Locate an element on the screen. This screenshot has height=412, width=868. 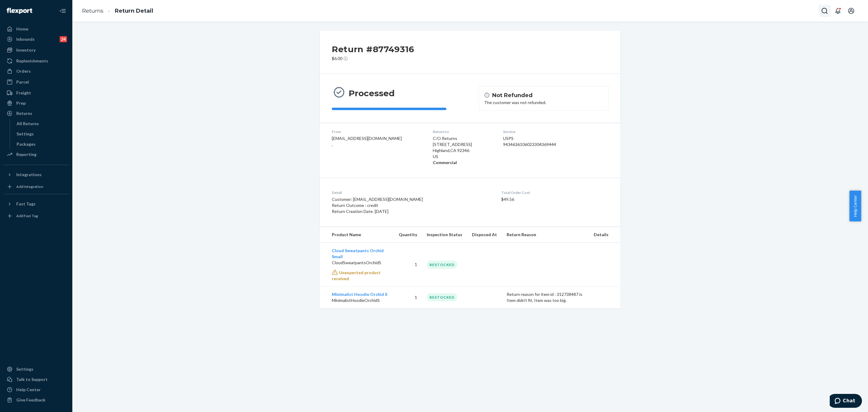
div: Add Integration is located at coordinates (29, 186).